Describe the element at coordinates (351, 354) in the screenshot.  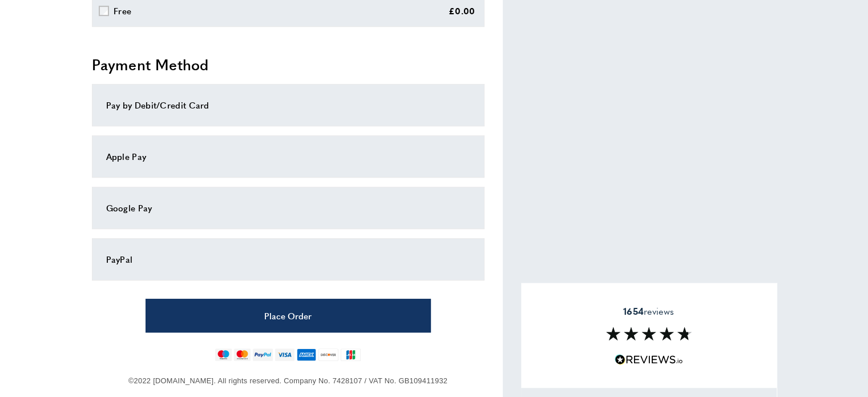
I see `img: jcb` at that location.